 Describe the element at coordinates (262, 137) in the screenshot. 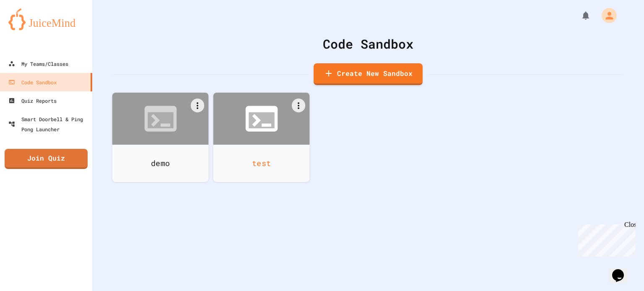

I see `a: test` at that location.